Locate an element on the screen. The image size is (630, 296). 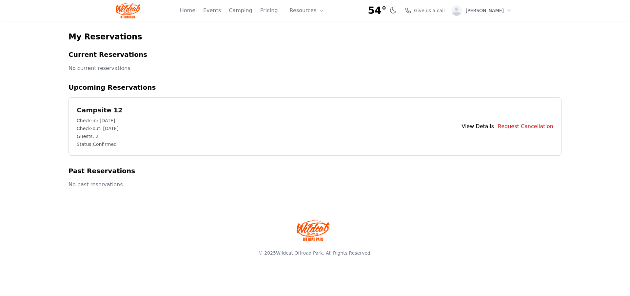
a: View Details is located at coordinates (478, 126).